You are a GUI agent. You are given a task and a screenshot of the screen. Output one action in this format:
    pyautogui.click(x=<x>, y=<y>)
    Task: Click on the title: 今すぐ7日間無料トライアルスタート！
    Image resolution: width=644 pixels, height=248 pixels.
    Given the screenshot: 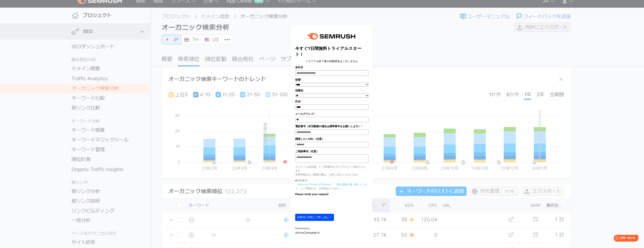 What is the action you would take?
    pyautogui.click(x=332, y=51)
    